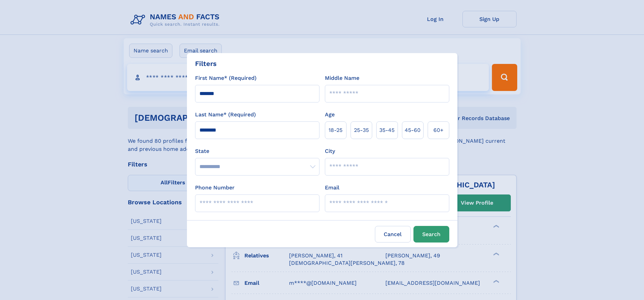 This screenshot has height=300, width=644. What do you see at coordinates (439, 130) in the screenshot?
I see `span: 60+` at bounding box center [439, 130].